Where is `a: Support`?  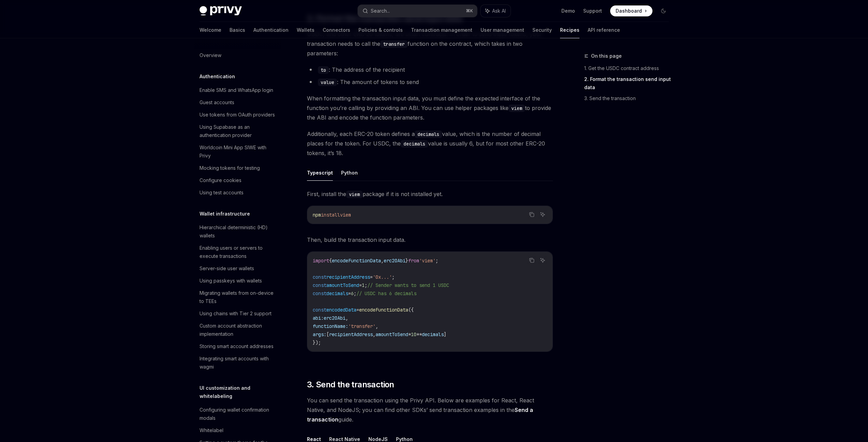 a: Support is located at coordinates (592, 11).